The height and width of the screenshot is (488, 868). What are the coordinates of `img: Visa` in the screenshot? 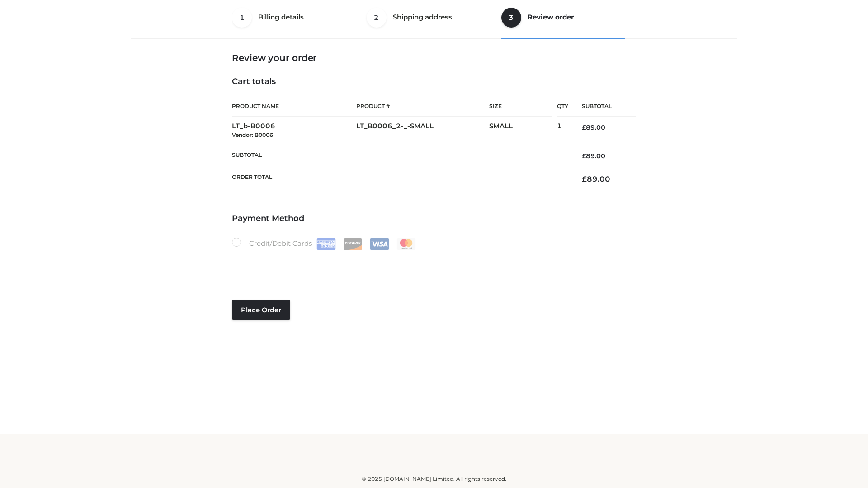 It's located at (379, 244).